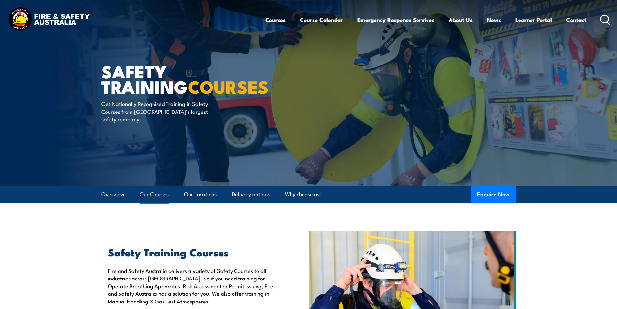  Describe the element at coordinates (181, 78) in the screenshot. I see `h1: Safety Training` at that location.